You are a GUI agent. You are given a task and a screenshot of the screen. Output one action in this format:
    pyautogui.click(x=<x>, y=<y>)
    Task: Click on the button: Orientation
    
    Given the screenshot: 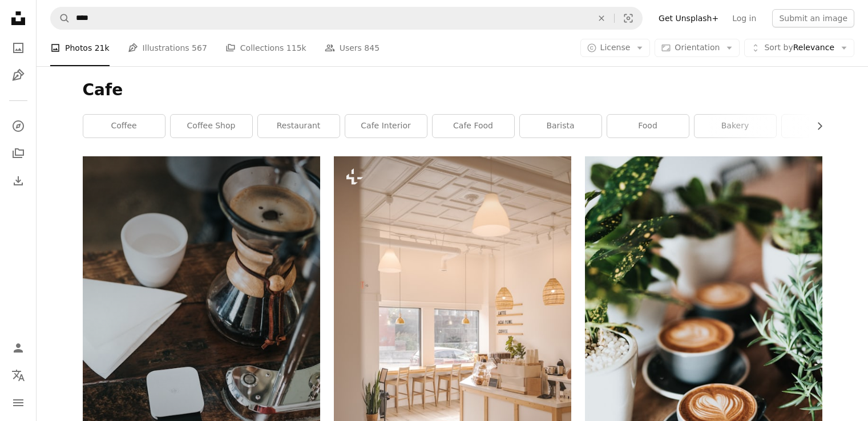 What is the action you would take?
    pyautogui.click(x=697, y=48)
    